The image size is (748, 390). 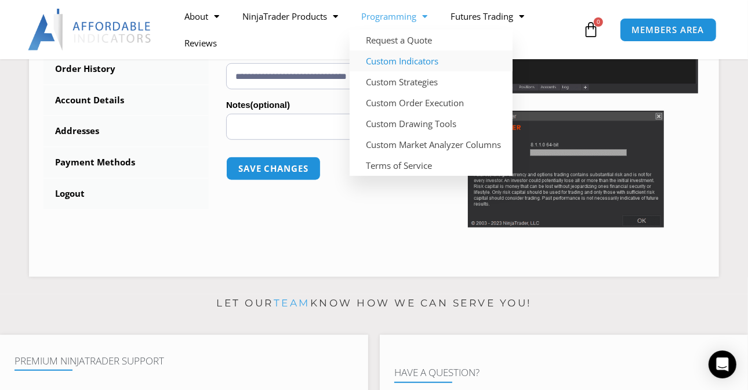 I want to click on nav: Menu, so click(x=376, y=30).